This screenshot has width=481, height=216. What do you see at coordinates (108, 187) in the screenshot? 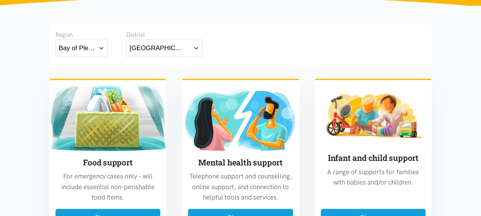
I see `p: For emergency cases only – will include essential non-perishable food items.` at bounding box center [108, 187].